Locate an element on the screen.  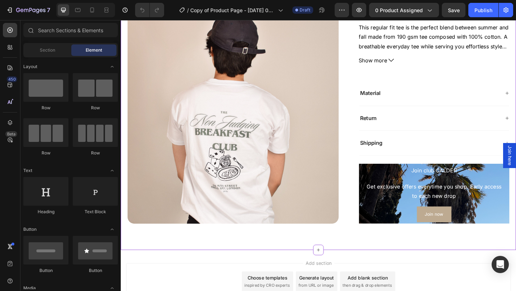
p: Shipping is located at coordinates (273, 134).